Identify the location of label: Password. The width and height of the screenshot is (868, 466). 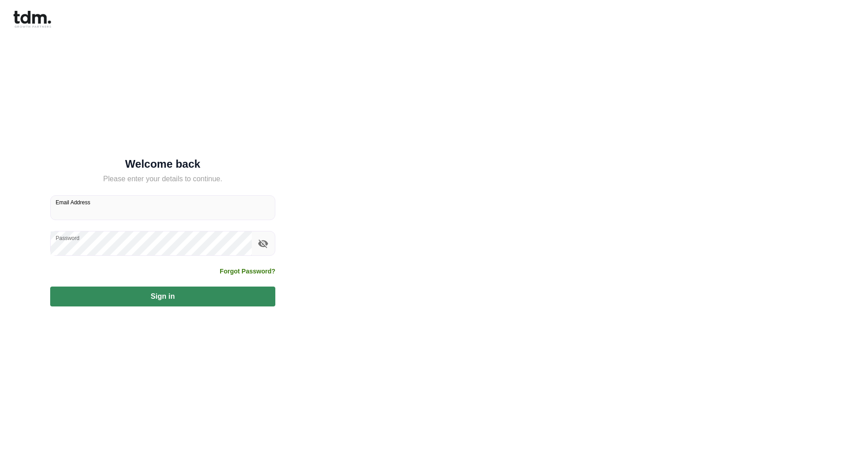
(67, 238).